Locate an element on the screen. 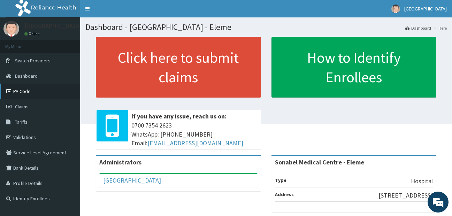  img: d_794563401_company_1708531726252_794563401 is located at coordinates (21, 44).